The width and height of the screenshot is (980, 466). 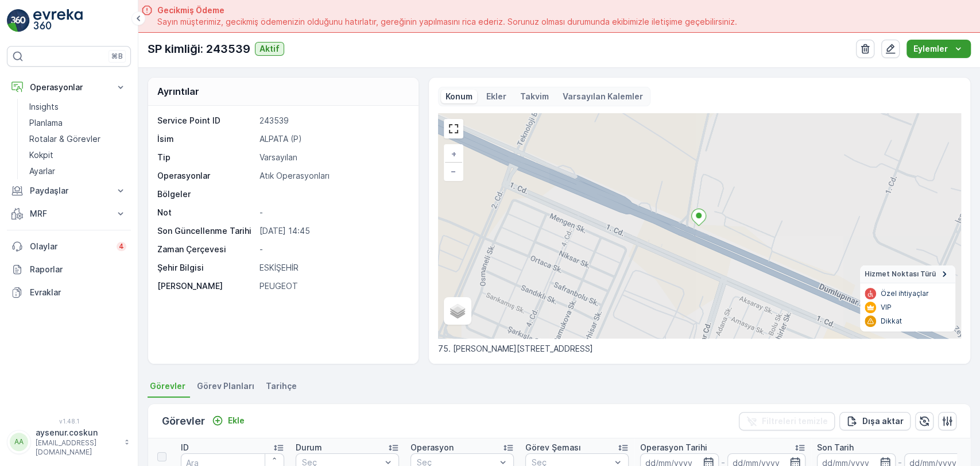 What do you see at coordinates (270, 49) in the screenshot?
I see `button: Aktif` at bounding box center [270, 49].